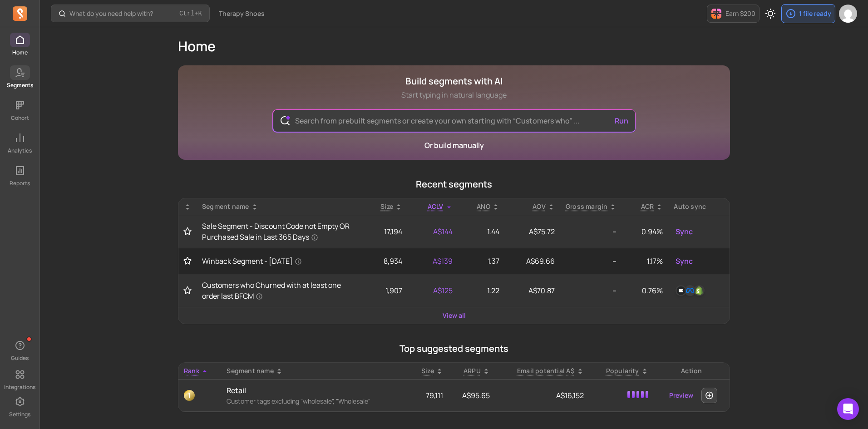  I want to click on h1: Build segments with AI, so click(454, 81).